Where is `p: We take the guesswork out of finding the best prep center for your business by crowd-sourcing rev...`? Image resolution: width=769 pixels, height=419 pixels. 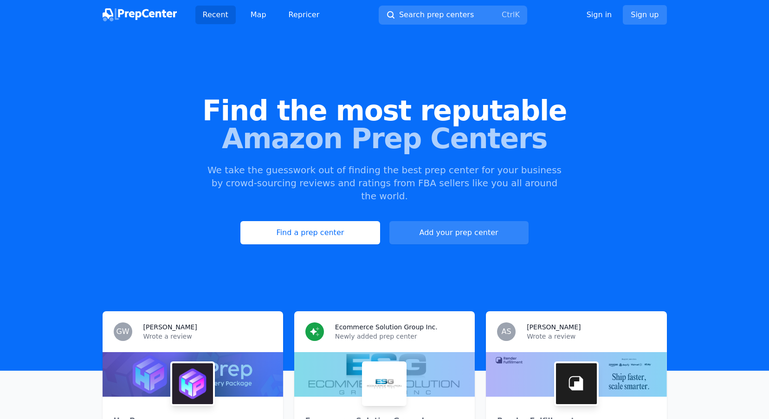 p: We take the guesswork out of finding the best prep center for your business by crowd-sourcing rev... is located at coordinates (385, 183).